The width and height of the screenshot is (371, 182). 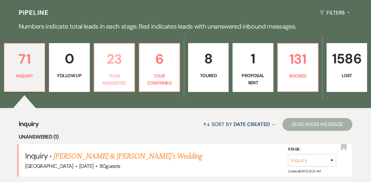 I want to click on span: 80 guests, so click(x=110, y=166).